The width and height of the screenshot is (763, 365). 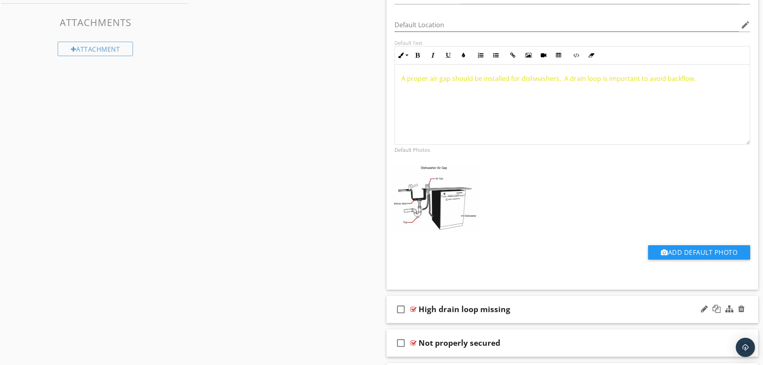 What do you see at coordinates (464, 309) in the screenshot?
I see `div: High drain loop missing` at bounding box center [464, 309].